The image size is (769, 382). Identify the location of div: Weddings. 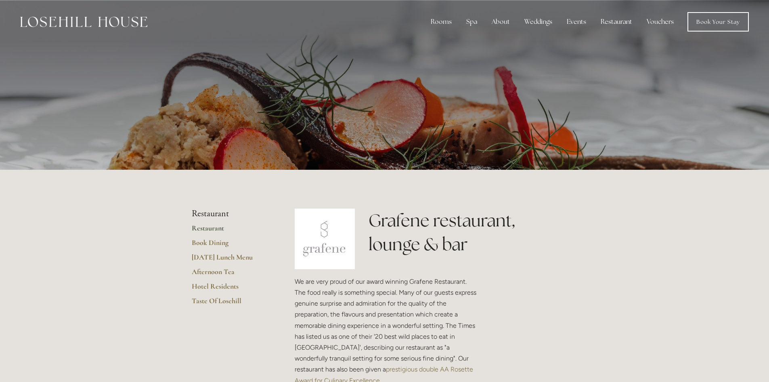
(538, 22).